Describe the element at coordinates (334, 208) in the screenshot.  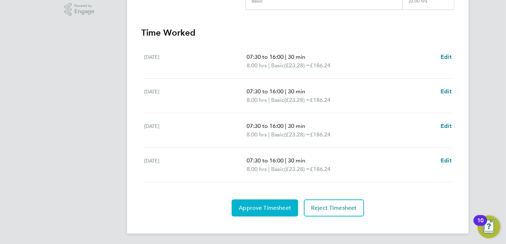
I see `button: Reject Timesheet` at that location.